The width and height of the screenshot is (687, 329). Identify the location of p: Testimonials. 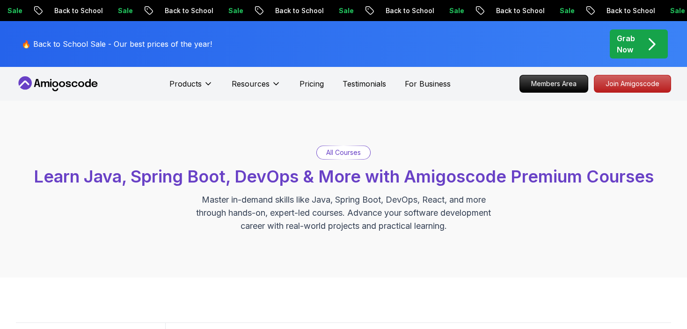
(364, 84).